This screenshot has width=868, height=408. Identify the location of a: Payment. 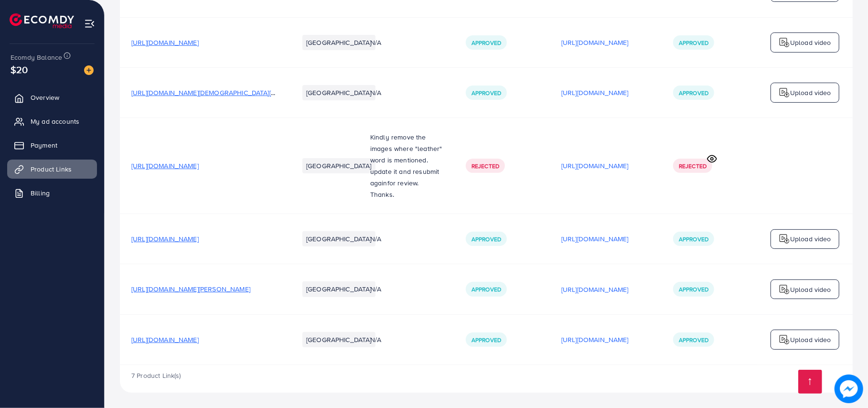
(52, 146).